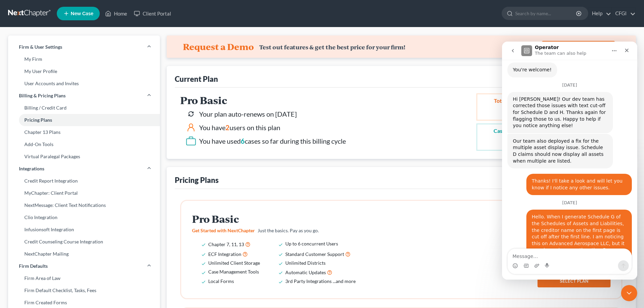  Describe the element at coordinates (84, 96) in the screenshot. I see `a: Billing & Pricing Plans` at that location.